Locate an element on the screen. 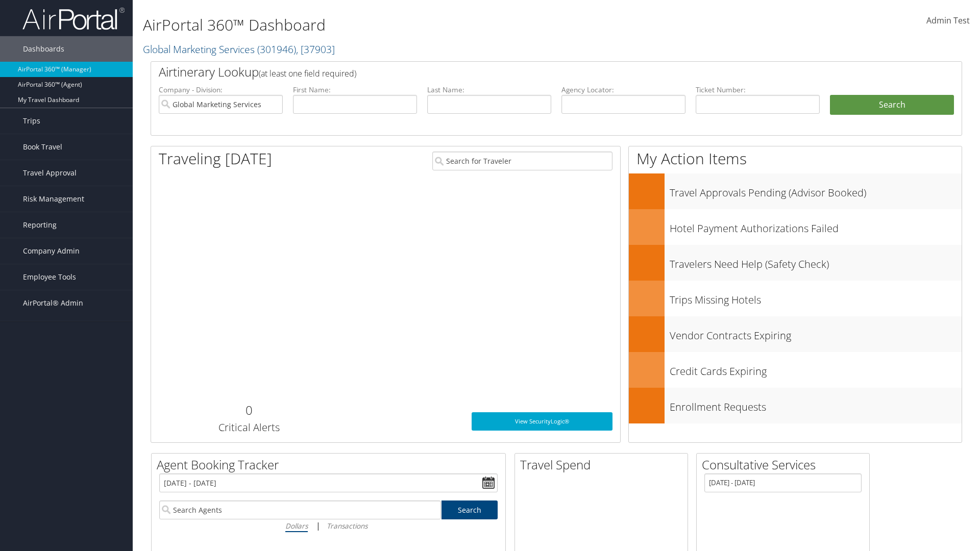  label: Last Name: is located at coordinates (489, 89).